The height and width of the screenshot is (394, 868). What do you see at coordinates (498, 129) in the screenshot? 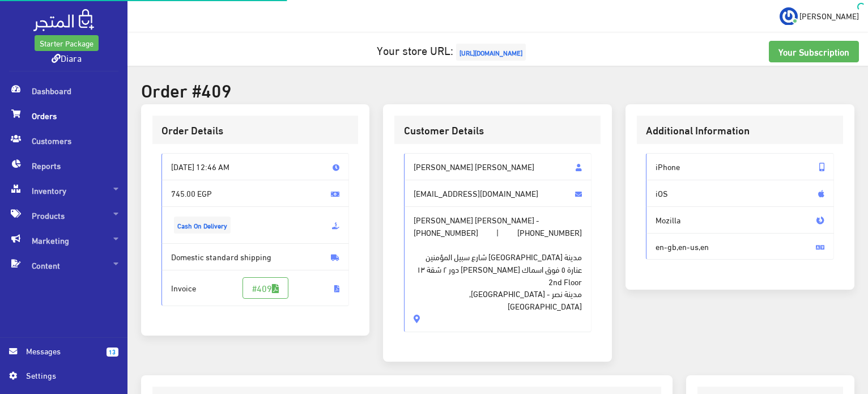
I see `h3: Customer Details` at bounding box center [498, 129].